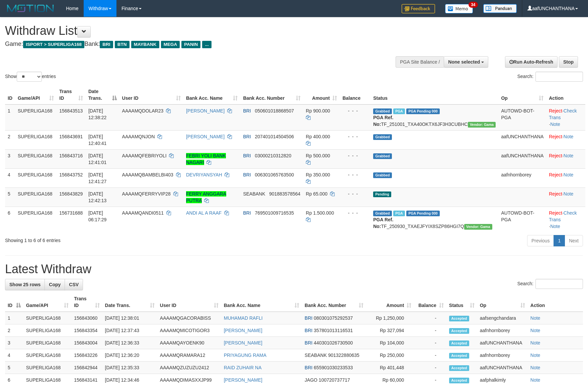 The width and height of the screenshot is (588, 384). I want to click on td: AAAAMQMICOTIGOR3, so click(189, 330).